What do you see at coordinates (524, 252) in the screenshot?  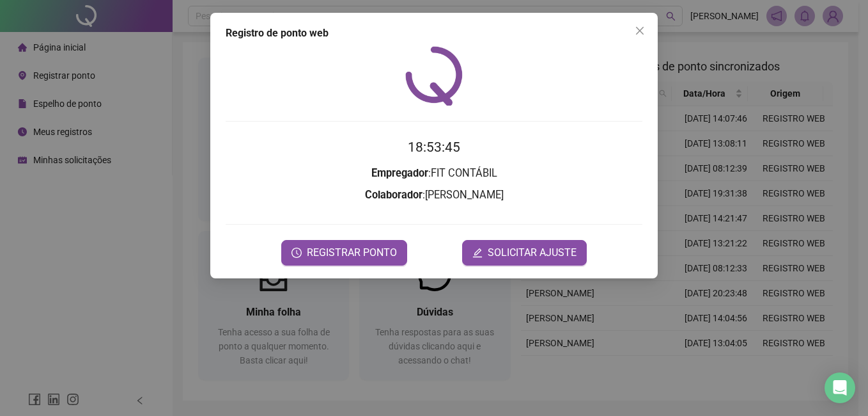 I see `button: editSOLICITAR AJUSTE` at bounding box center [524, 252].